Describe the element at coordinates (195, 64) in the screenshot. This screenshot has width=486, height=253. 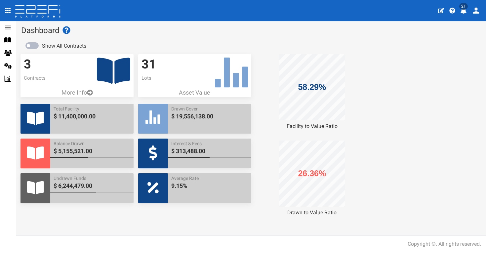
I see `h3: 31` at that location.